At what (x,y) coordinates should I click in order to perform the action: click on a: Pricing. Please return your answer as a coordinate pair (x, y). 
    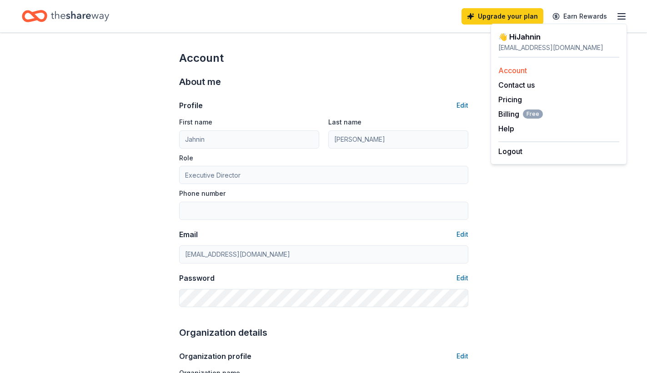
    Looking at the image, I should click on (510, 100).